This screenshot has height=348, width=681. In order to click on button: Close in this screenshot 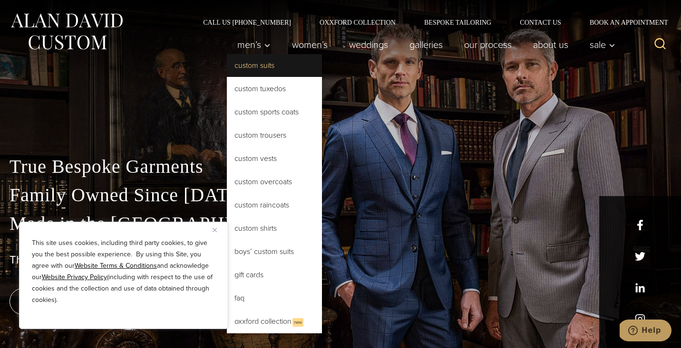, I will do `click(218, 230)`.